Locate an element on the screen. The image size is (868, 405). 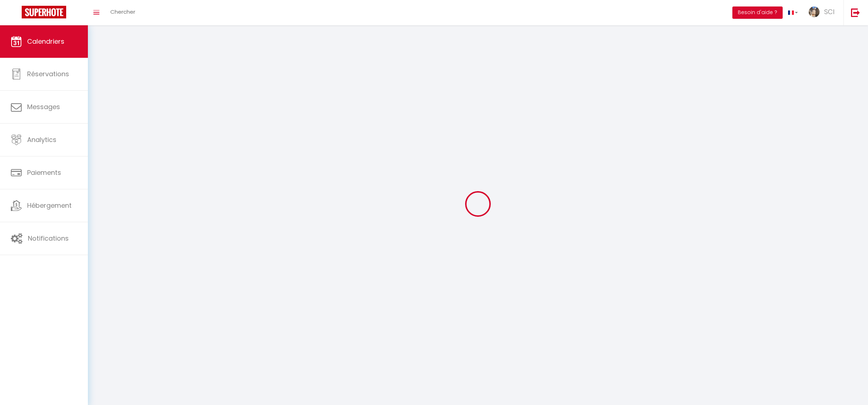
span: Calendriers is located at coordinates (45, 41).